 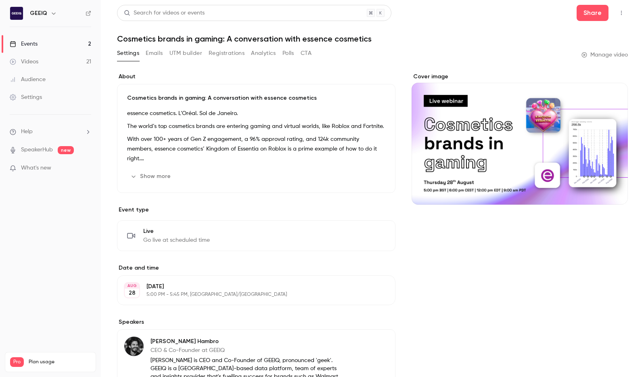 I want to click on p: CEO & Co-Founder at GEEIQ, so click(x=246, y=350).